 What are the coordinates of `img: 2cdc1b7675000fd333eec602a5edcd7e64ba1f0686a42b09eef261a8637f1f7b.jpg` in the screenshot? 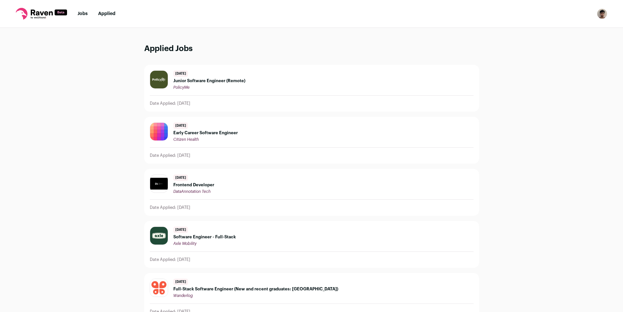 It's located at (159, 183).